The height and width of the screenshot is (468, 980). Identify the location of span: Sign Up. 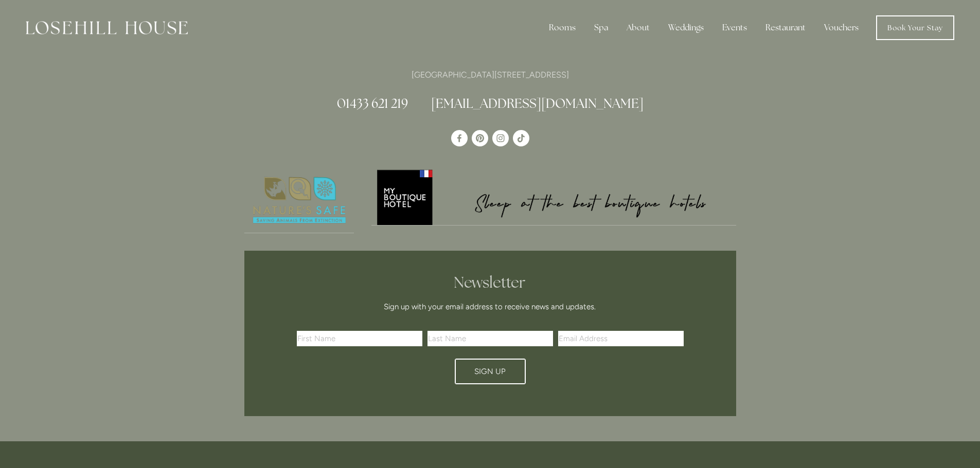
(490, 372).